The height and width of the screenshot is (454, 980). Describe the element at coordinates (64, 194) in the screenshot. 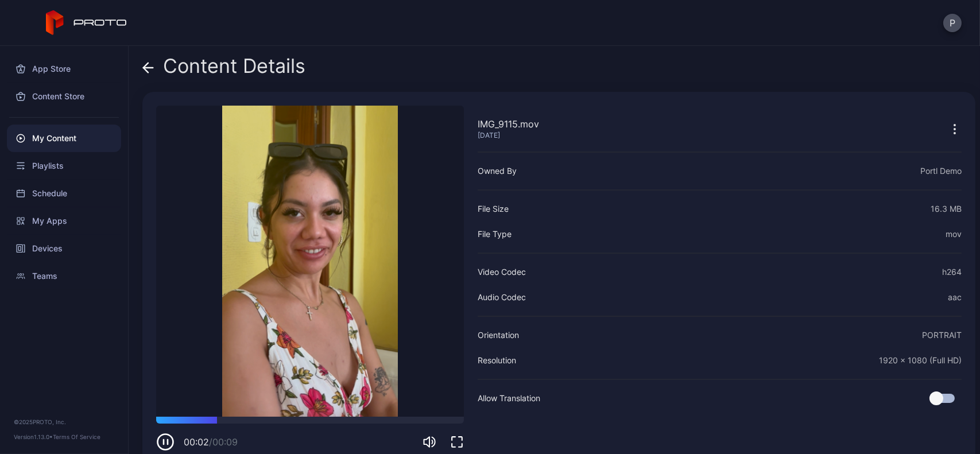

I see `div: Schedule` at that location.